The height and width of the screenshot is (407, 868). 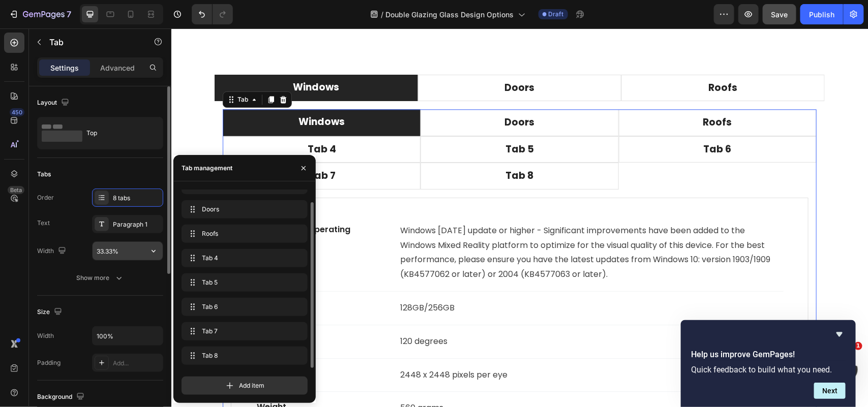 I want to click on span: Roofs, so click(x=242, y=233).